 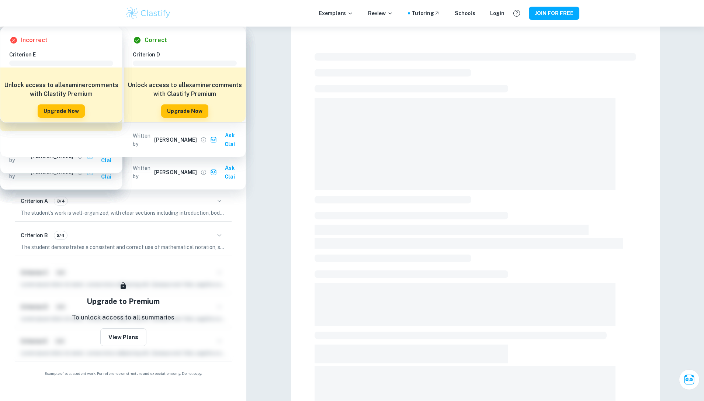 What do you see at coordinates (34, 201) in the screenshot?
I see `h6: Criterion A` at bounding box center [34, 201].